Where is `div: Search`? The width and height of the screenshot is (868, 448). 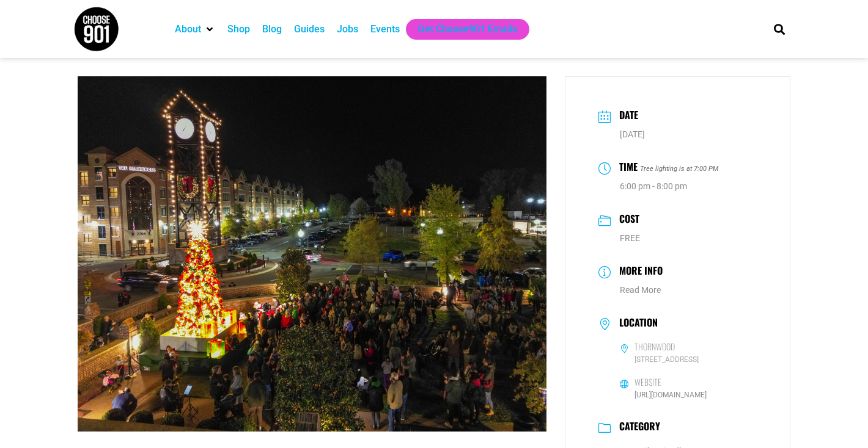 div: Search is located at coordinates (779, 29).